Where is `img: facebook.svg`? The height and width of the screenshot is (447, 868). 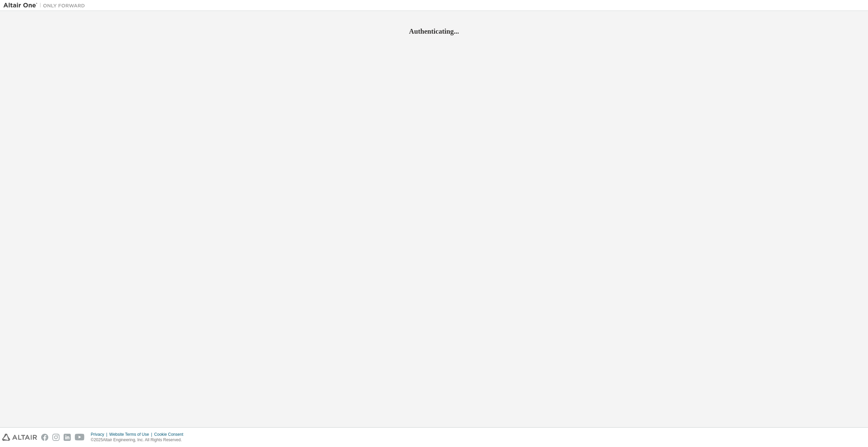 img: facebook.svg is located at coordinates (44, 437).